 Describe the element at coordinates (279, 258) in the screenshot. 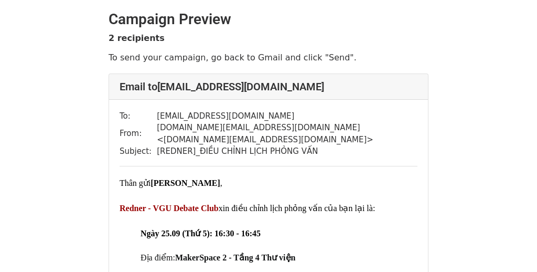

I see `p: Địa điểm:` at that location.